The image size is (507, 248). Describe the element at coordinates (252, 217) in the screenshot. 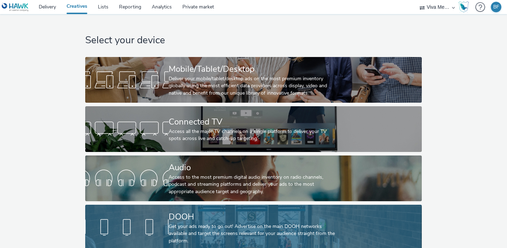

I see `div: DOOH` at that location.